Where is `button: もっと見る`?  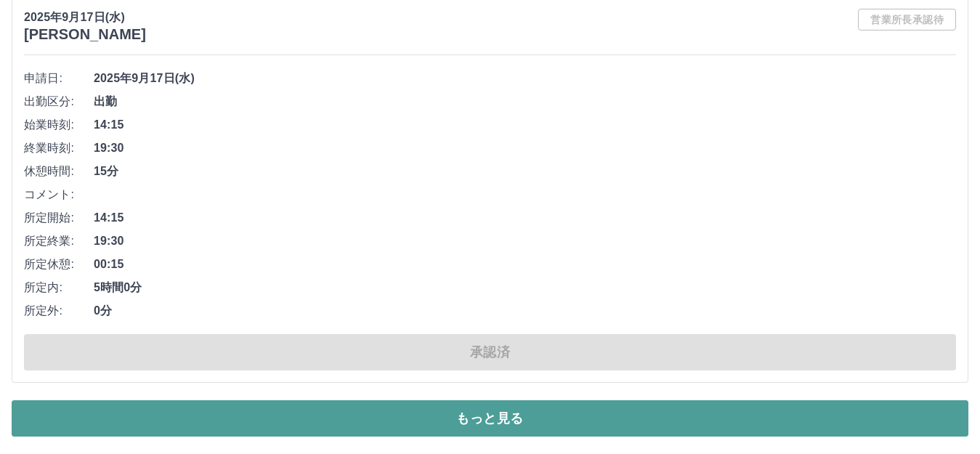 button: もっと見る is located at coordinates (490, 418).